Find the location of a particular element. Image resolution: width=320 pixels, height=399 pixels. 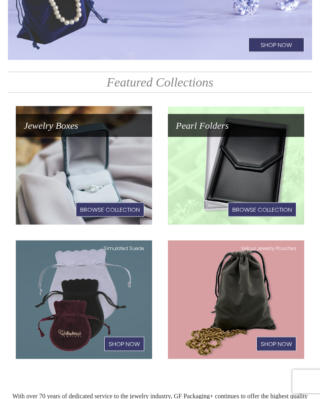

h1: Jewelry Boxes is located at coordinates (84, 126).